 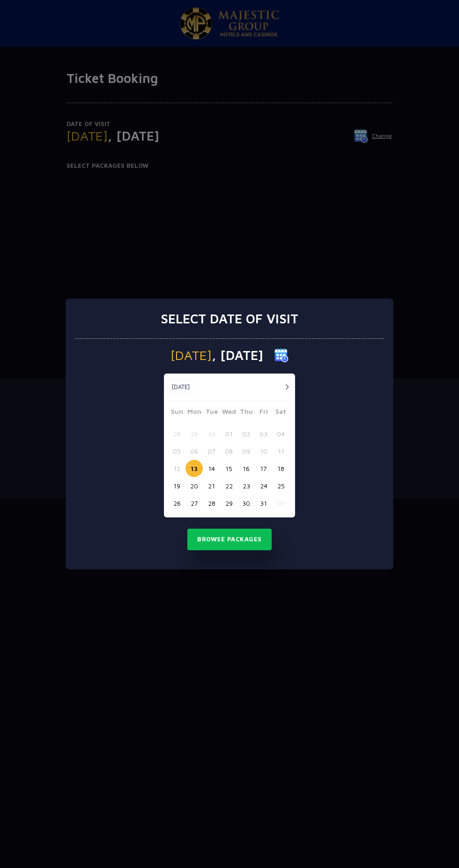 What do you see at coordinates (281, 413) in the screenshot?
I see `span: Sat` at bounding box center [281, 413].